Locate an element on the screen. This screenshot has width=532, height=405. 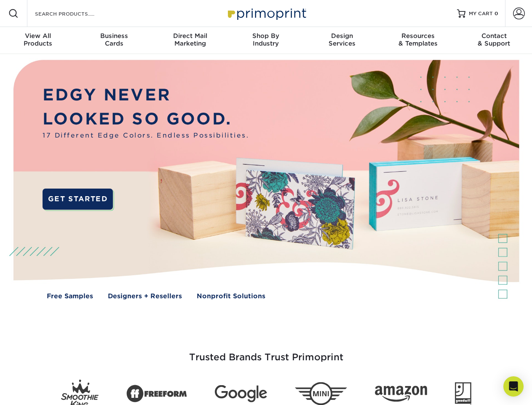
a: DesignServices is located at coordinates (342, 40).